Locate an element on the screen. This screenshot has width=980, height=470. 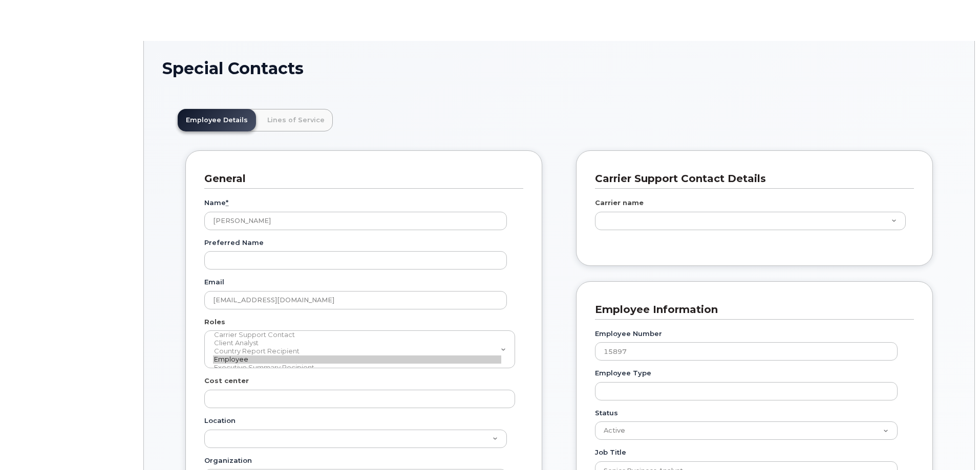
option: Executive Summary Recipient is located at coordinates (357, 368).